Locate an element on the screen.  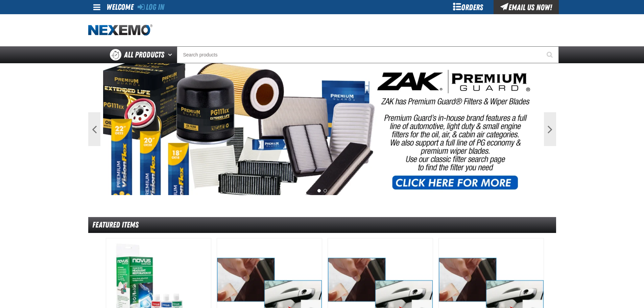
div: Featured Items is located at coordinates (322, 225).